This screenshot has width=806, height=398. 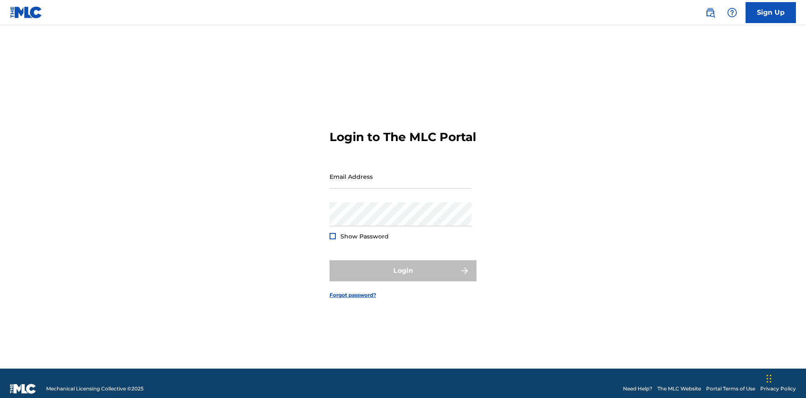 I want to click on a: Sign Up, so click(x=771, y=13).